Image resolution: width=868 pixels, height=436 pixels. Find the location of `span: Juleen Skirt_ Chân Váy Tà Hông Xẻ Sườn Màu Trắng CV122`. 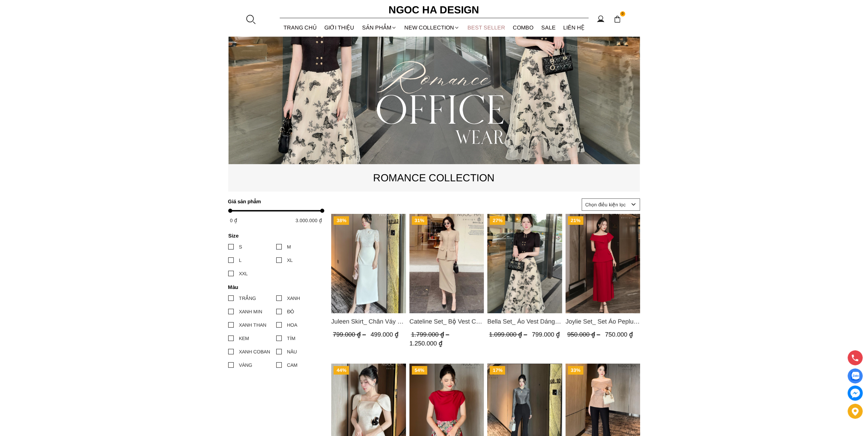

span: Juleen Skirt_ Chân Váy Tà Hông Xẻ Sườn Màu Trắng CV122 is located at coordinates (369, 321).